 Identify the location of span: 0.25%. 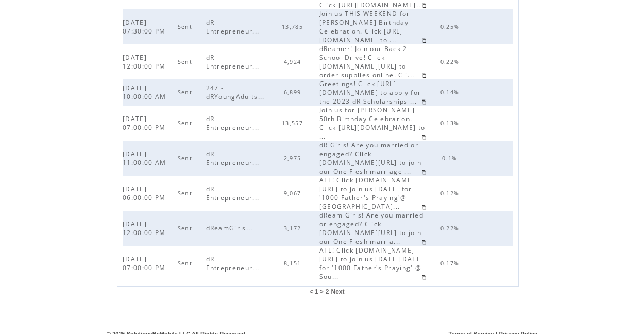
(451, 27).